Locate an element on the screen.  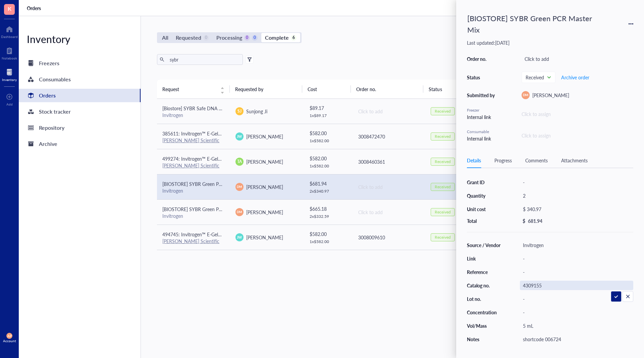
div: Complete is located at coordinates (277, 37).